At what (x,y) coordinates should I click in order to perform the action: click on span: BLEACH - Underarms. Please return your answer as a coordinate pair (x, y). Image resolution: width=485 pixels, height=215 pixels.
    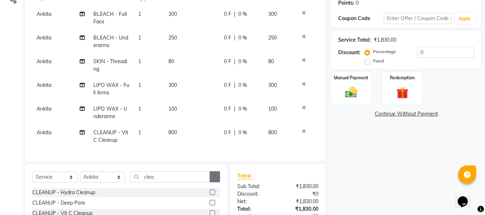
    Looking at the image, I should click on (111, 41).